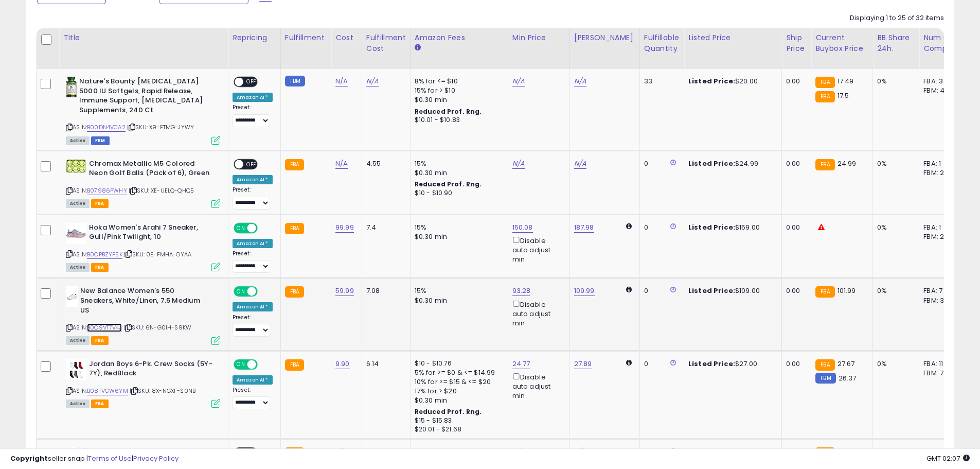  Describe the element at coordinates (384, 227) in the screenshot. I see `div: 7.4` at that location.